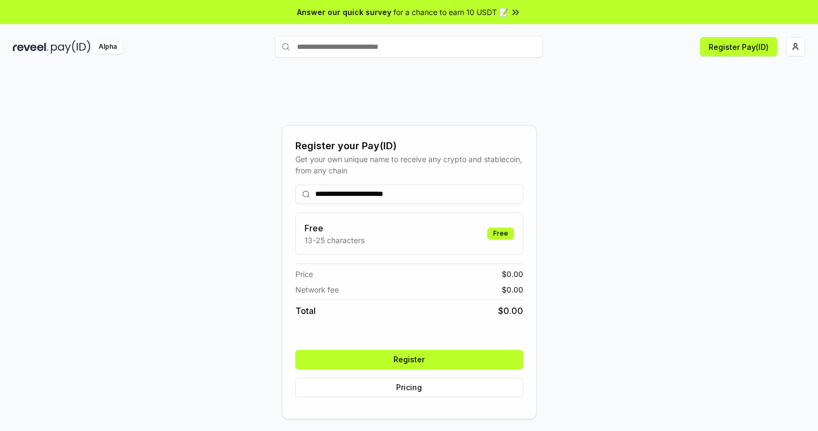  Describe the element at coordinates (304, 274) in the screenshot. I see `span: Price` at that location.